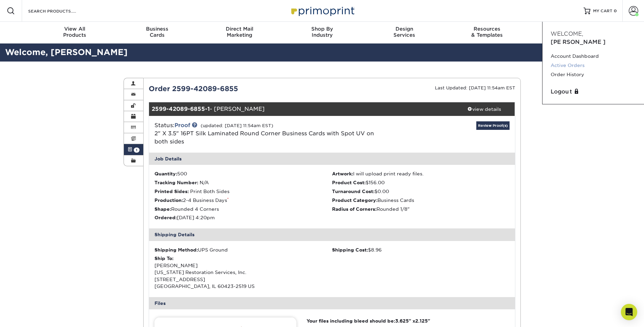  Describe the element at coordinates (421, 200) in the screenshot. I see `li: Business Cards` at that location.